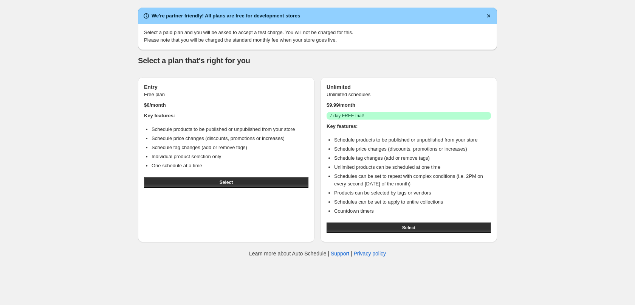  I want to click on p: Free plan, so click(226, 95).